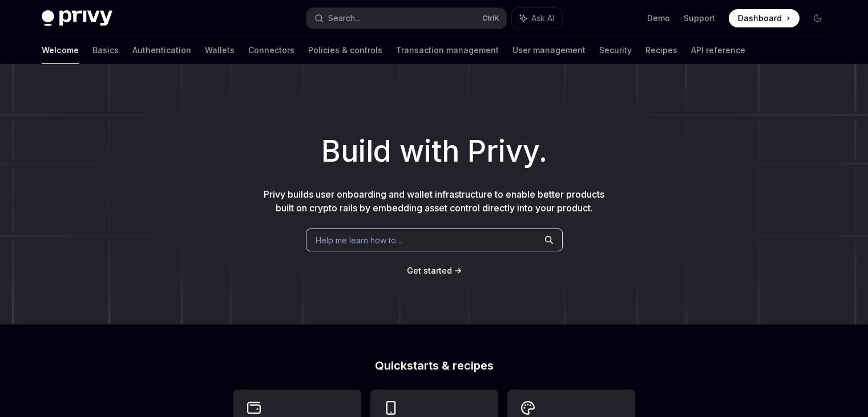 This screenshot has height=417, width=868. I want to click on div: Search..., so click(344, 18).